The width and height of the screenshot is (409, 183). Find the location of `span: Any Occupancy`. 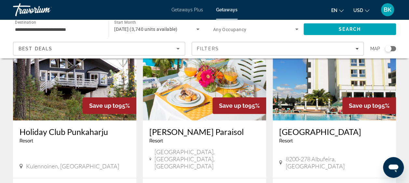

span: Any Occupancy is located at coordinates (230, 30).